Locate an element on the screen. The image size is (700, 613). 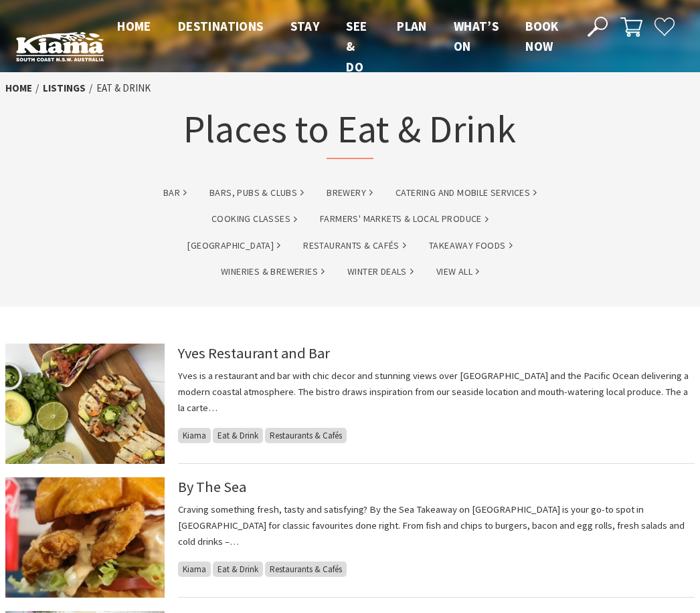
a: bar is located at coordinates (175, 192).